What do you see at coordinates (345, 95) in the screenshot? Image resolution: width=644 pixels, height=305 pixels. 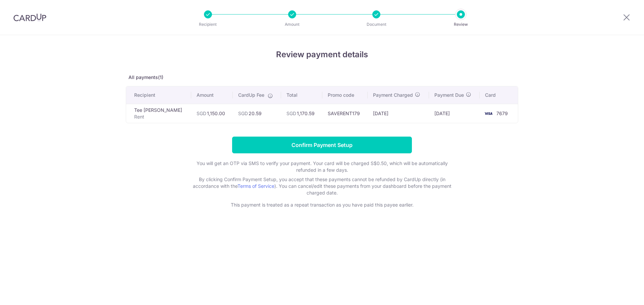 I see `th: Promo code` at bounding box center [345, 95].